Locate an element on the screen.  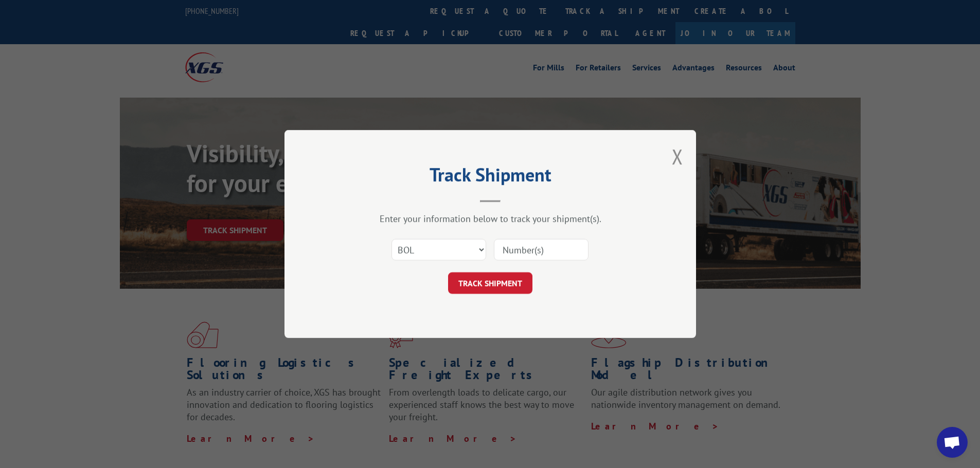
div: Enter your information below to track your shipment(s). is located at coordinates (490, 218).